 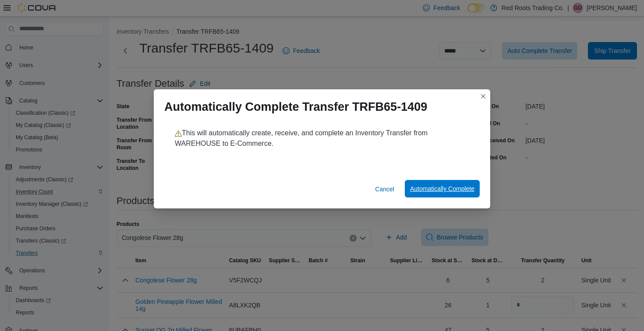 What do you see at coordinates (483, 96) in the screenshot?
I see `button: Closes this modal window` at bounding box center [483, 96].